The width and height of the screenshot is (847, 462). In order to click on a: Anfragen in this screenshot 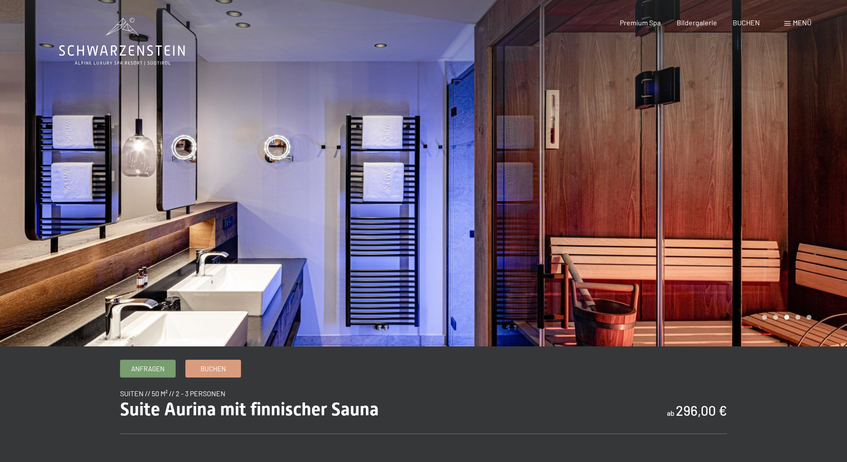, I will do `click(148, 369)`.